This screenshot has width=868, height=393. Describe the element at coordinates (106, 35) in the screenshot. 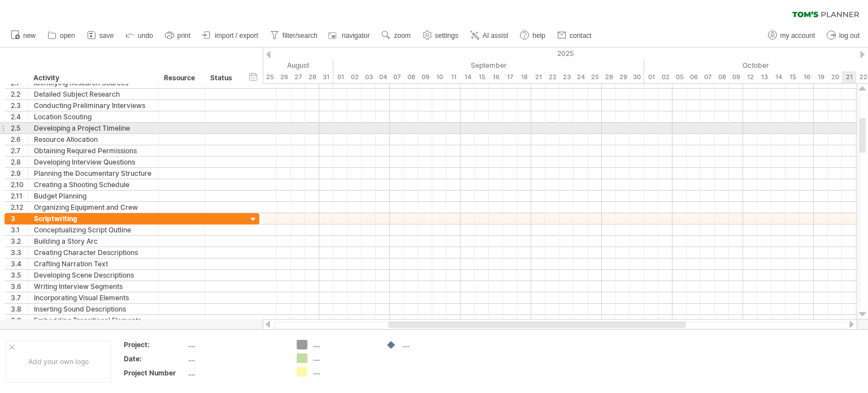

I see `span: save` at that location.